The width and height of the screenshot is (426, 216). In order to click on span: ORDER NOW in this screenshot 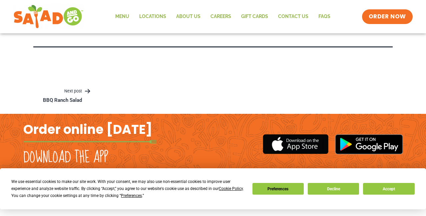, I will do `click(387, 17)`.